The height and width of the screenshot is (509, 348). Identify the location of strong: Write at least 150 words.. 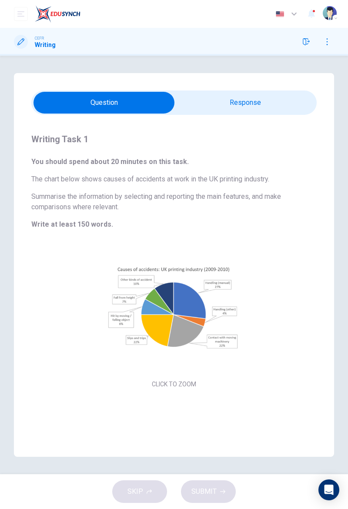
(72, 224).